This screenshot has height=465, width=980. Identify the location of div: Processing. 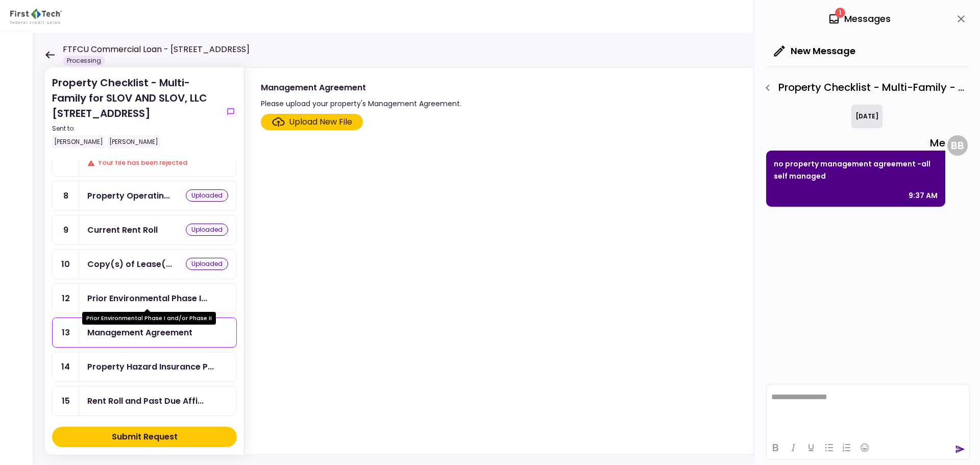
(84, 61).